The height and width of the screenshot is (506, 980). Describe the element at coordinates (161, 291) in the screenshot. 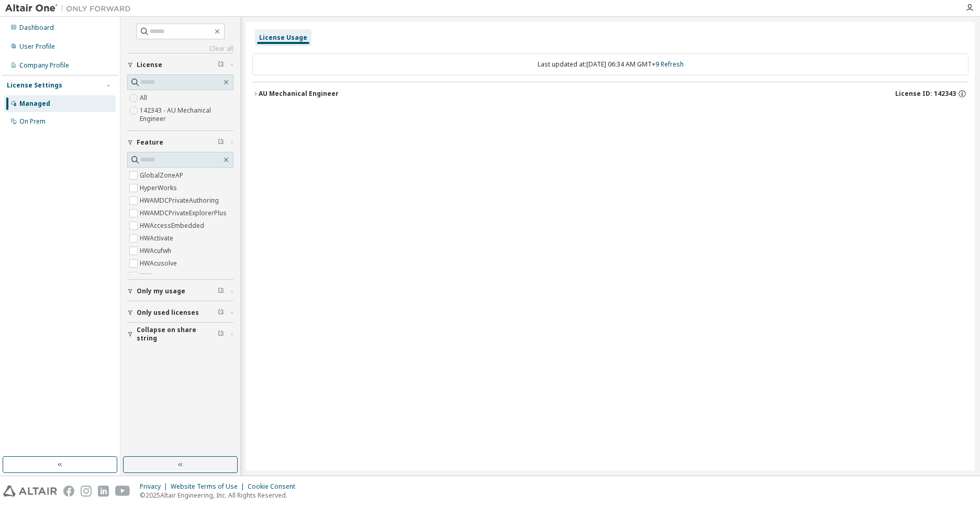

I see `span: Only my usage` at that location.